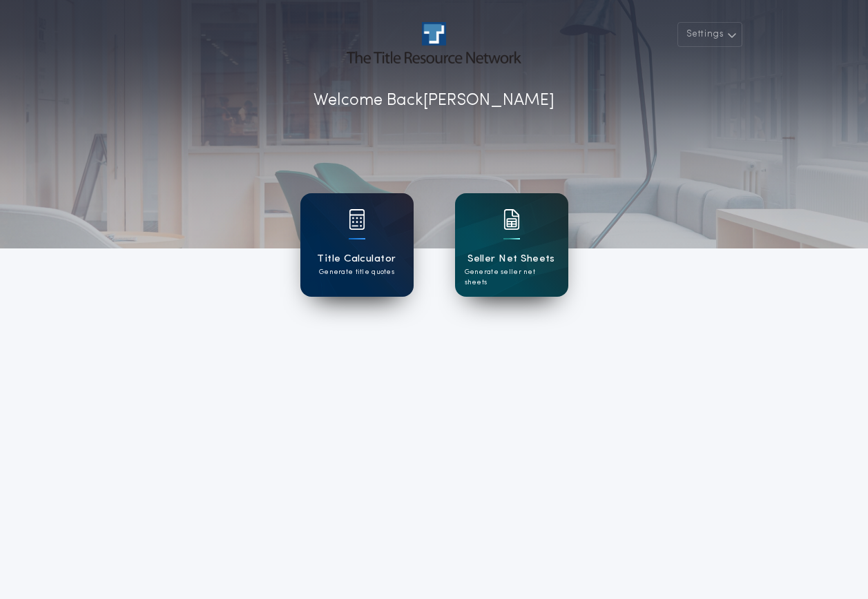  What do you see at coordinates (356, 272) in the screenshot?
I see `p: Generate title quotes` at bounding box center [356, 272].